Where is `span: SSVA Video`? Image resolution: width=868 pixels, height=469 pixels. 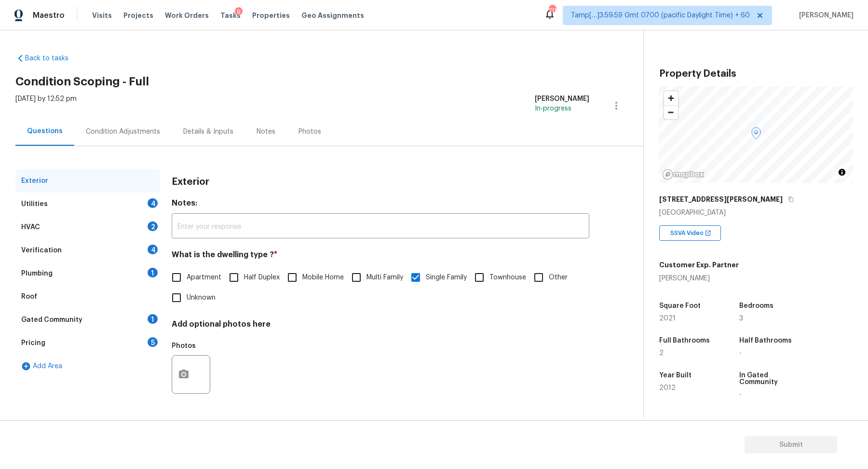 span: SSVA Video is located at coordinates (689, 233).